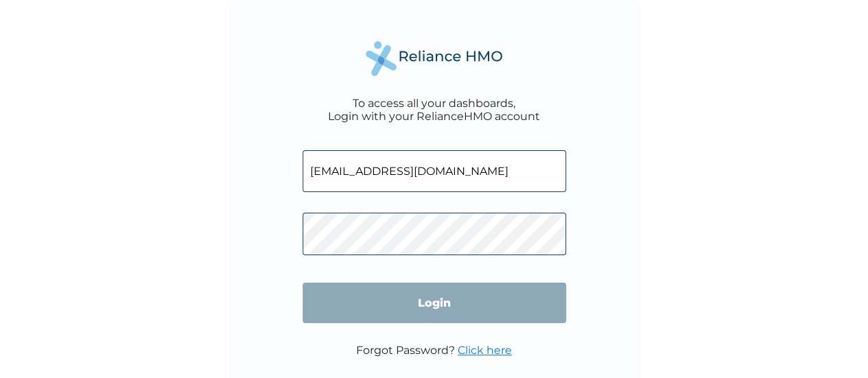  Describe the element at coordinates (434, 109) in the screenshot. I see `div: To access all your dashboards, Login with your RelianceHMO account` at that location.